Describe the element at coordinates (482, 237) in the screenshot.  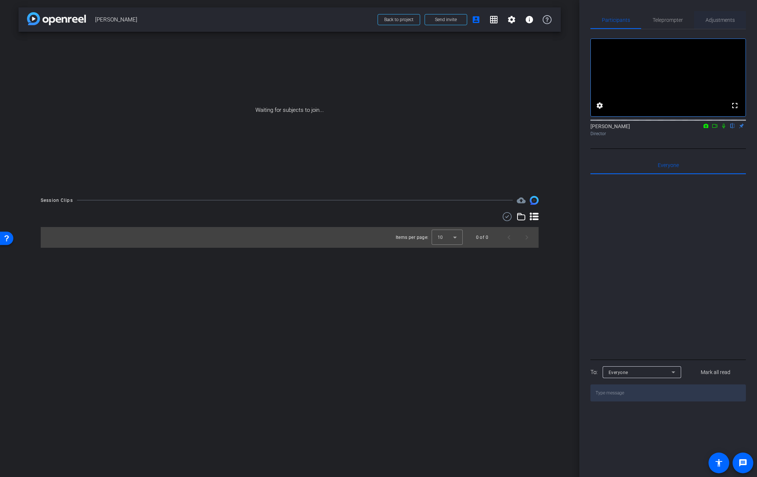
I see `div: 0 of 0` at that location.